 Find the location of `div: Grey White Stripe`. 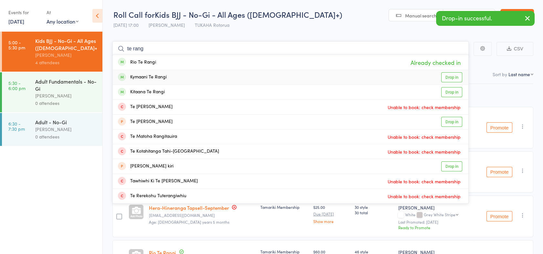

div: Grey White Stripe is located at coordinates (439, 214).